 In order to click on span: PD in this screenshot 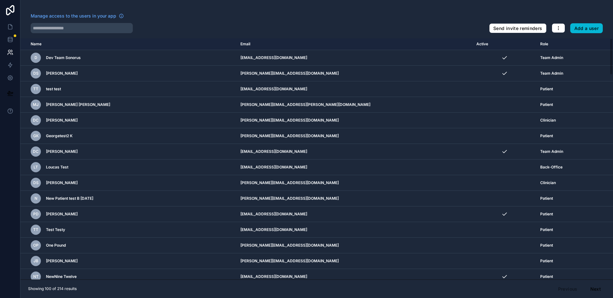, I will do `click(36, 214)`.